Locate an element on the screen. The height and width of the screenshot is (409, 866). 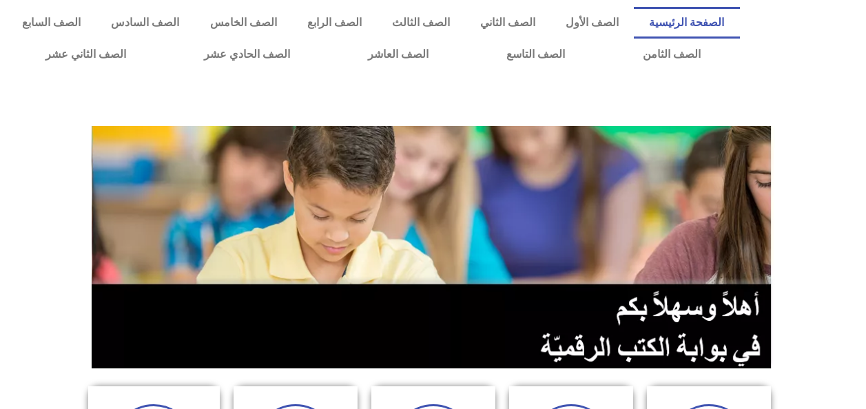
a: الصف السابع is located at coordinates (51, 23).